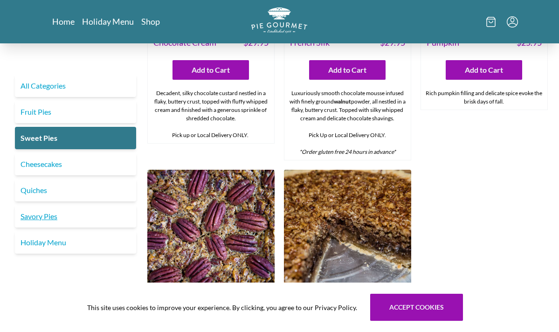 The image size is (559, 332). Describe the element at coordinates (211, 233) in the screenshot. I see `a: Pecan` at that location.